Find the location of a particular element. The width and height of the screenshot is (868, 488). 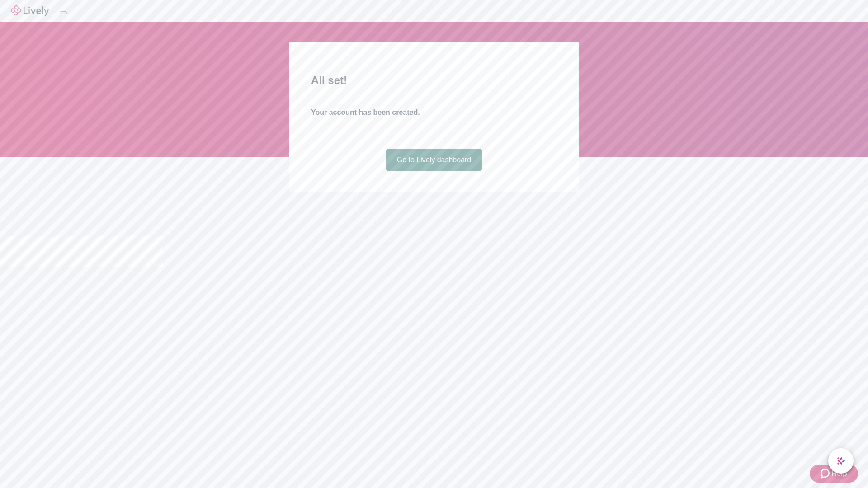

svg: Zendesk support icon is located at coordinates (826, 474).